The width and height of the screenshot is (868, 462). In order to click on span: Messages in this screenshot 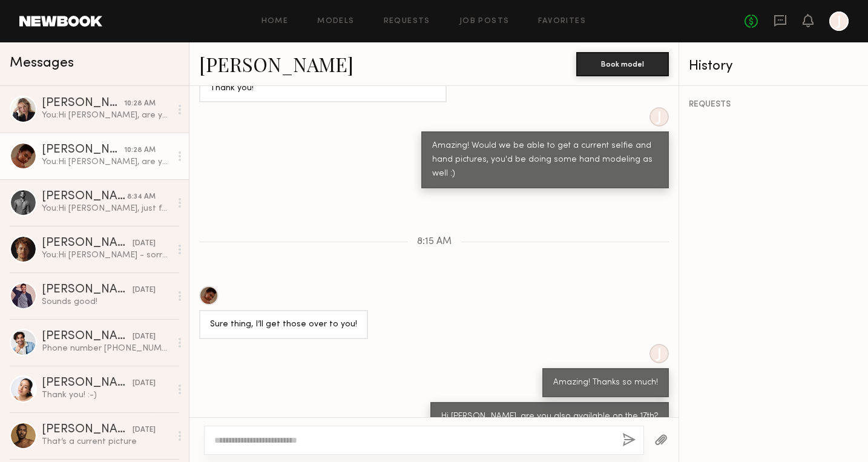, I will do `click(42, 63)`.